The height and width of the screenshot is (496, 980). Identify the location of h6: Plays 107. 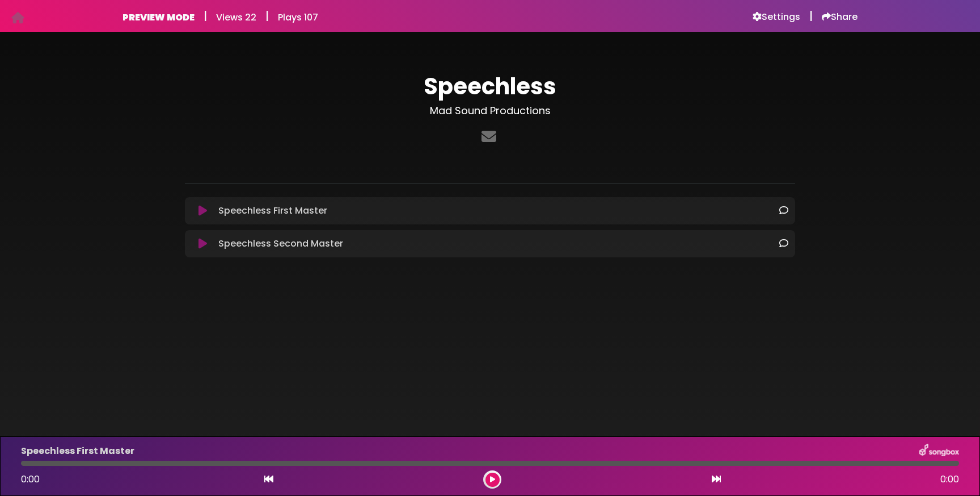
(297, 17).